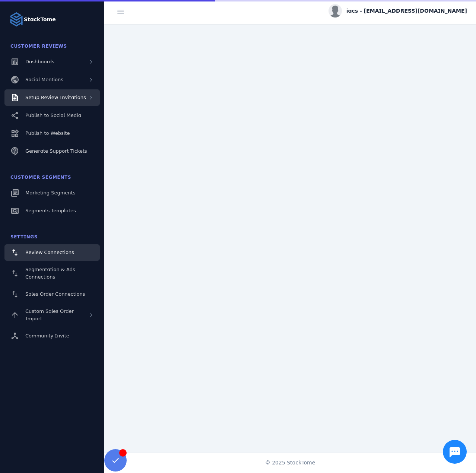 This screenshot has width=476, height=473. What do you see at coordinates (39, 46) in the screenshot?
I see `span: Customer Reviews` at bounding box center [39, 46].